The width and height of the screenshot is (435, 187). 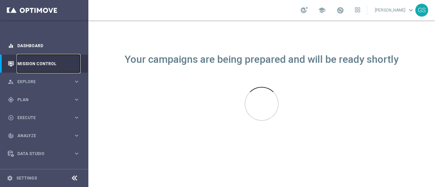 I want to click on span: Plan, so click(x=45, y=100).